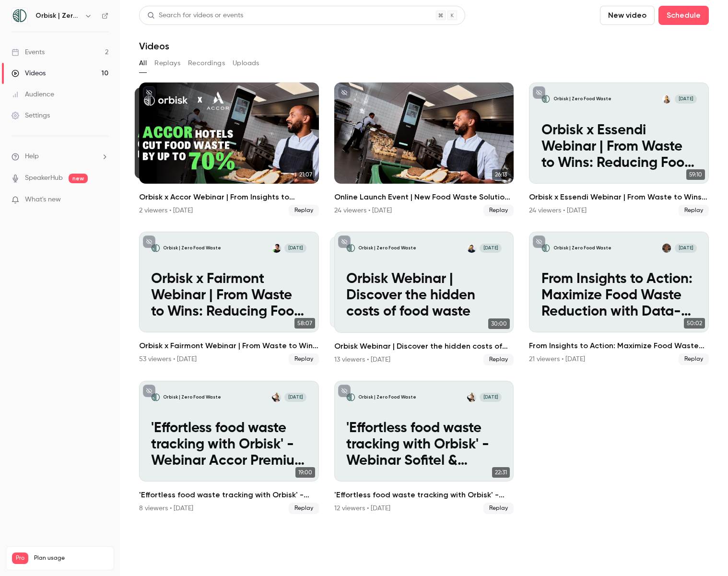  What do you see at coordinates (472, 248) in the screenshot?
I see `img: Stijn Brand` at bounding box center [472, 248].